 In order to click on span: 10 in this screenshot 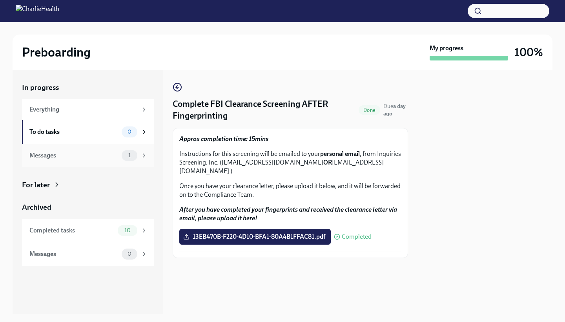, I will do `click(127, 230)`.